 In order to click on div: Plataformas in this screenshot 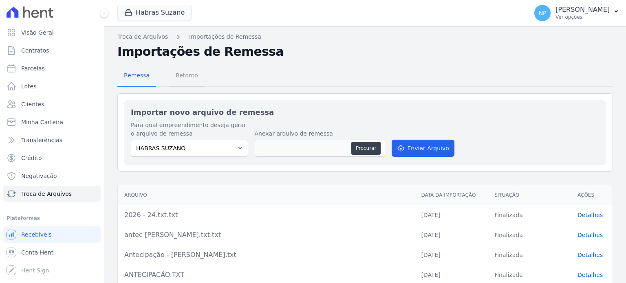, I will do `click(52, 218)`.